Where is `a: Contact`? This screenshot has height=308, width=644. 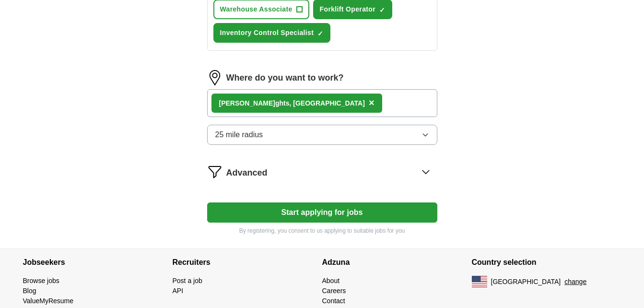 a: Contact is located at coordinates (334, 301).